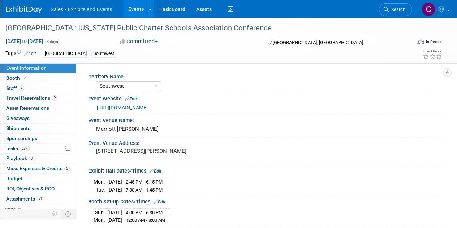 This screenshot has width=457, height=228. I want to click on td: Personalize Event Tab Strip, so click(55, 214).